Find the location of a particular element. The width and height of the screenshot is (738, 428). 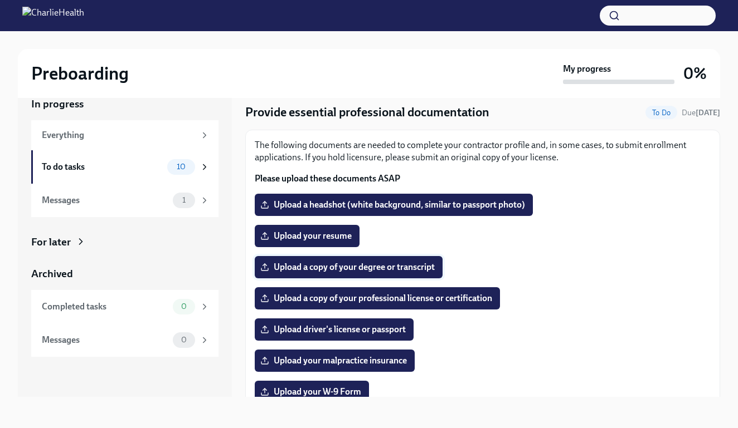

label: Upload your W-9 Form is located at coordinates (311, 392).